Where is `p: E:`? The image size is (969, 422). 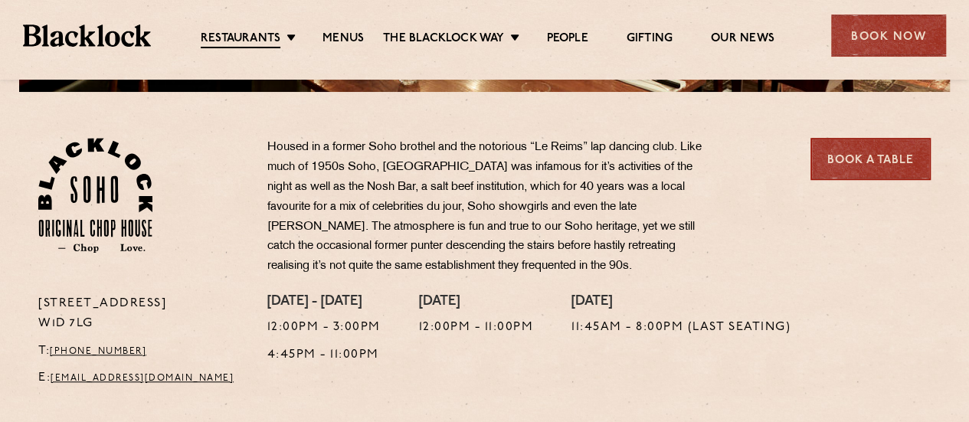
p: E: is located at coordinates (141, 378).